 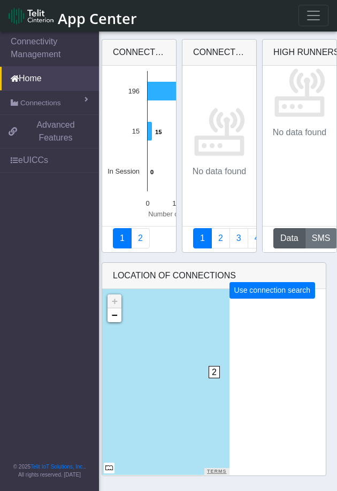 What do you see at coordinates (216, 471) in the screenshot?
I see `a: Terms` at bounding box center [216, 471].